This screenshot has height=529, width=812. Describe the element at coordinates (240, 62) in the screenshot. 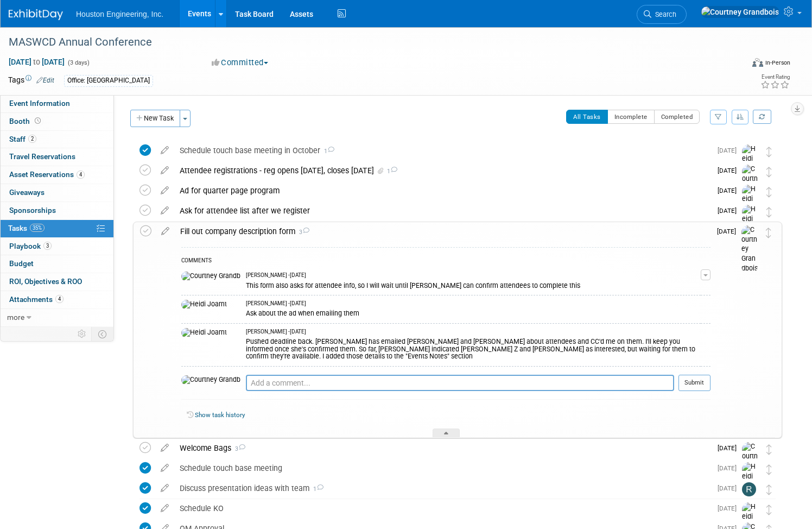

I see `button: Committed` at that location.